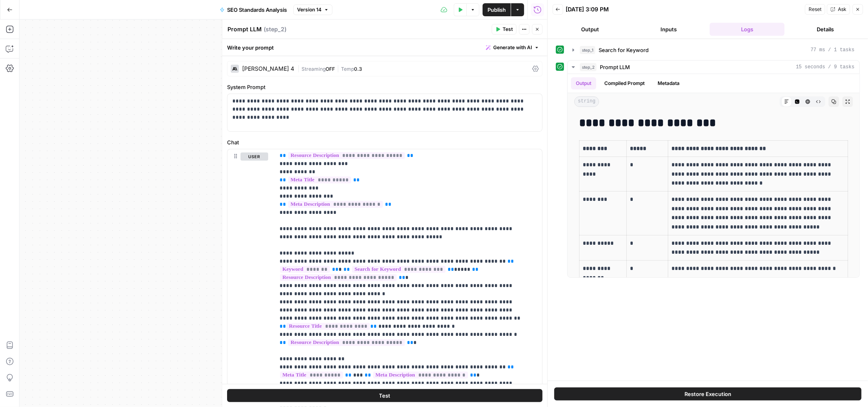  Describe the element at coordinates (708, 394) in the screenshot. I see `button: Restore Execution` at that location.